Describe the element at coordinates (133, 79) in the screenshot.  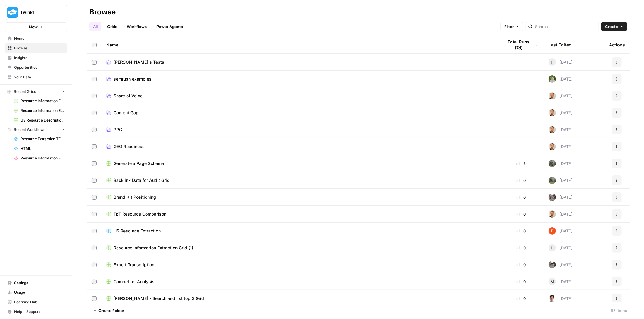
I see `span: semrush examples` at that location.